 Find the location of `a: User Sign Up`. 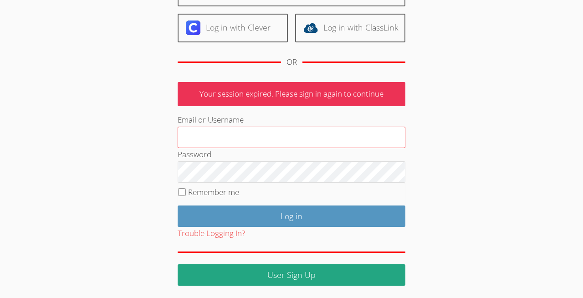

a: User Sign Up is located at coordinates (291, 275).